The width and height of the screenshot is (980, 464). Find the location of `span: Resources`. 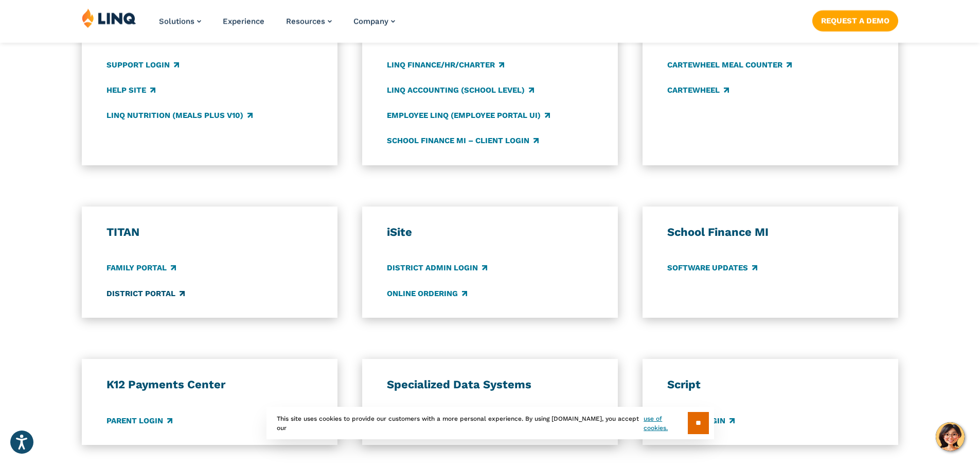

span: Resources is located at coordinates (306, 21).